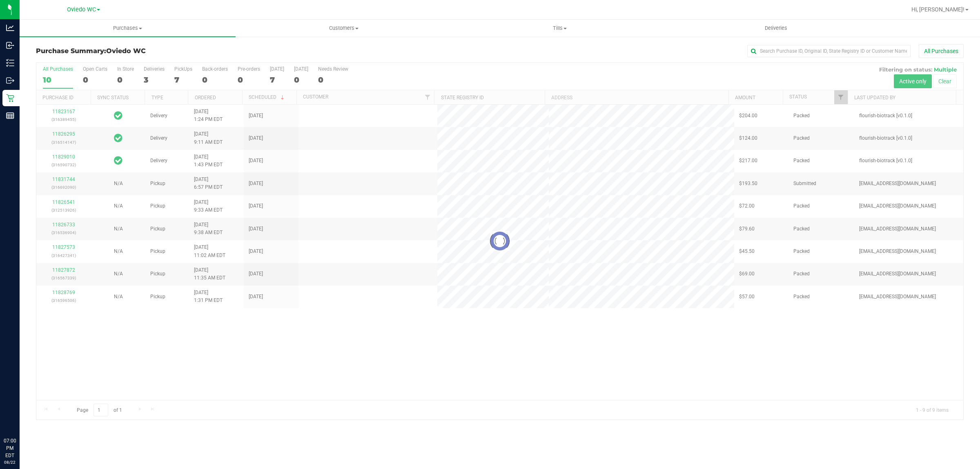 The width and height of the screenshot is (980, 469). What do you see at coordinates (942, 51) in the screenshot?
I see `button: All Purchases` at bounding box center [942, 51].